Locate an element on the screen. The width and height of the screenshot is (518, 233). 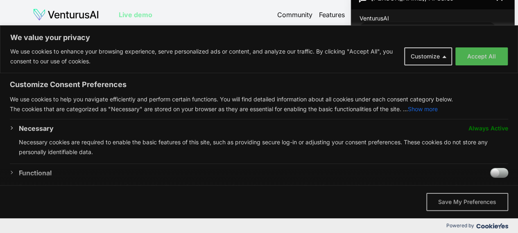
button: Functional is located at coordinates (35, 173).